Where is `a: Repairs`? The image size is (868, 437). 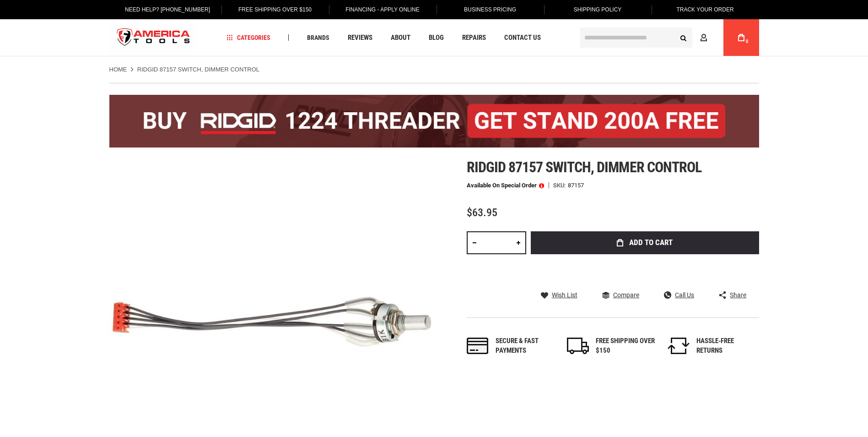 a: Repairs is located at coordinates (474, 38).